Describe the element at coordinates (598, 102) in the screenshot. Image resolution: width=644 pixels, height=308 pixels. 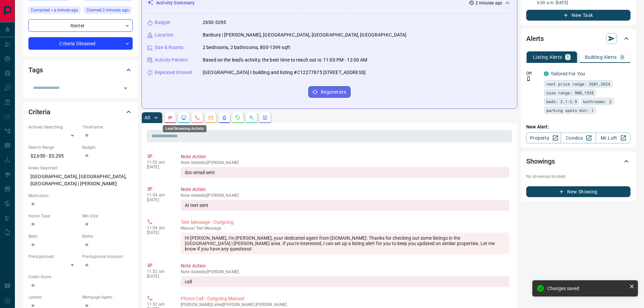
I see `span: bathrooms: 2` at that location.